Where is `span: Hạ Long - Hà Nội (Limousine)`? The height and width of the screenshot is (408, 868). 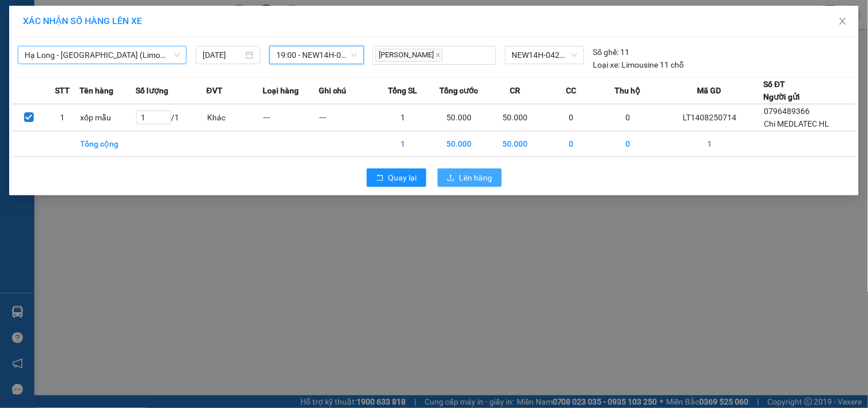 span: Hạ Long - Hà Nội (Limousine) is located at coordinates (102, 55).